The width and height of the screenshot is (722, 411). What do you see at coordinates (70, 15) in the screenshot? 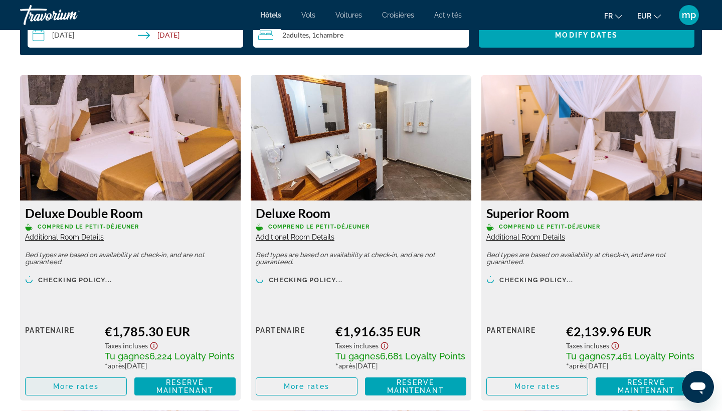
I see `a: Travorium` at bounding box center [70, 15].